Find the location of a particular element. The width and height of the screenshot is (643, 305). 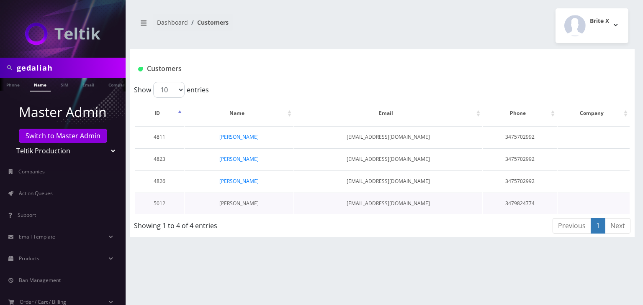

span: Email Template is located at coordinates (37, 237).